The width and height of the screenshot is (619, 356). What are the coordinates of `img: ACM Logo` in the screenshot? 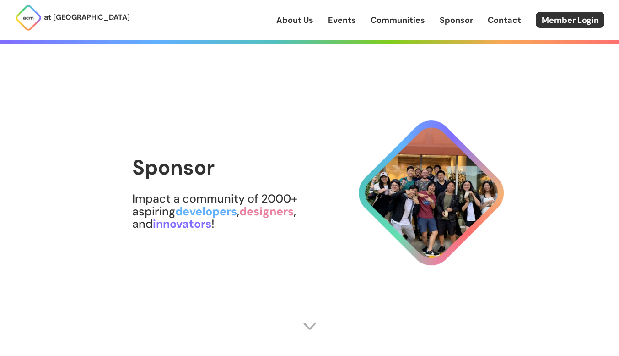 It's located at (28, 18).